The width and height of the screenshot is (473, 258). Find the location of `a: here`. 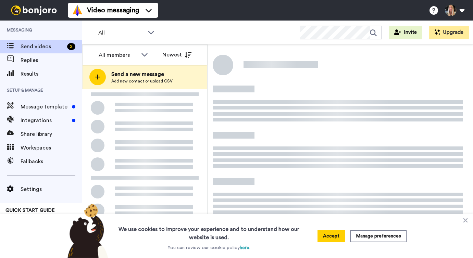

a: here is located at coordinates (244, 248).